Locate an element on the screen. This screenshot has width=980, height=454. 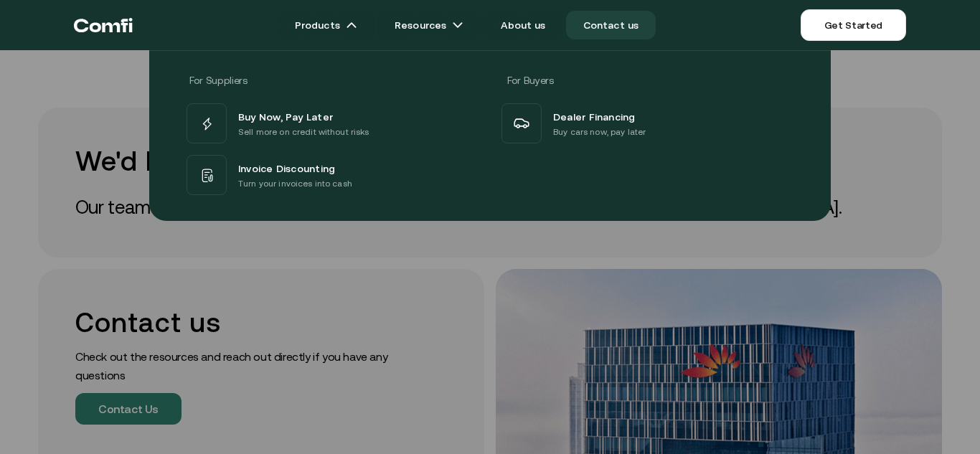
p: Buy cars now, pay later is located at coordinates (599, 132).